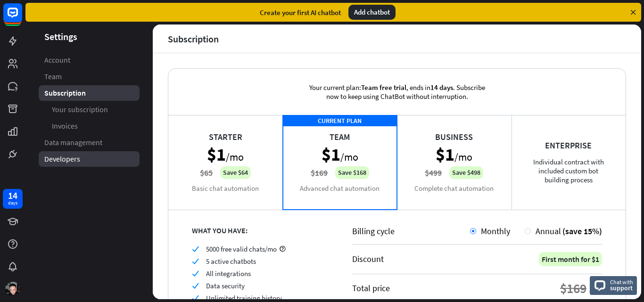  What do you see at coordinates (621, 288) in the screenshot?
I see `span: support` at bounding box center [621, 288].